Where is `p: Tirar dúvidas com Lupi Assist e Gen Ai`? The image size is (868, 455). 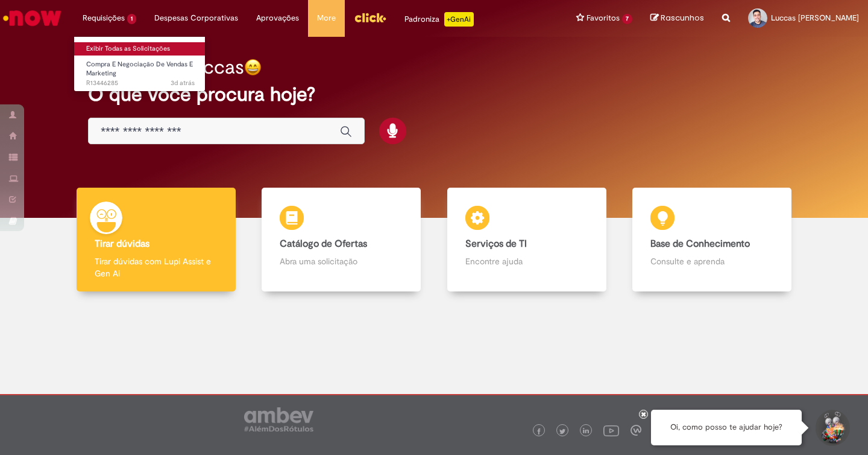
p: Tirar dúvidas com Lupi Assist e Gen Ai is located at coordinates (156, 267).